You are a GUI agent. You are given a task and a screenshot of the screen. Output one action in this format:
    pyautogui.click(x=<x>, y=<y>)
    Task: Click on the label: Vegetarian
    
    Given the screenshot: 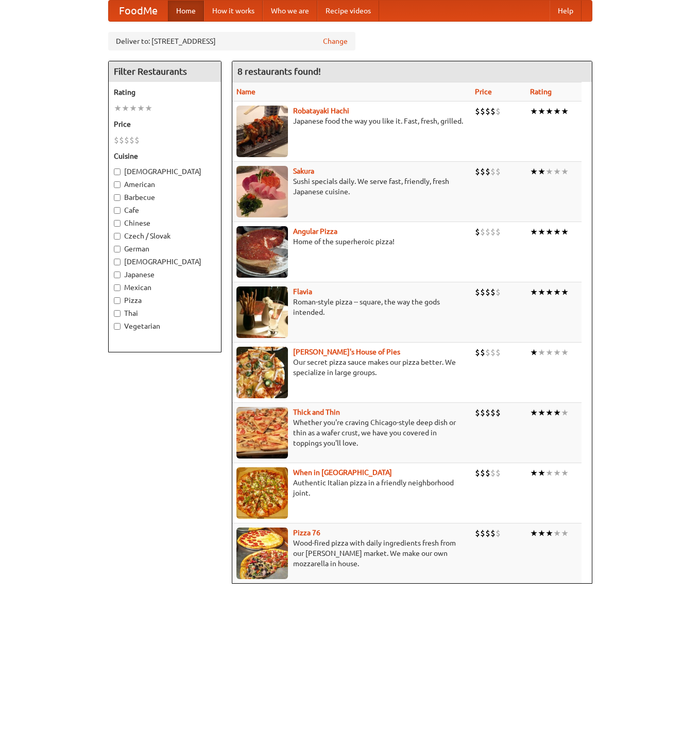 What is the action you would take?
    pyautogui.click(x=165, y=326)
    